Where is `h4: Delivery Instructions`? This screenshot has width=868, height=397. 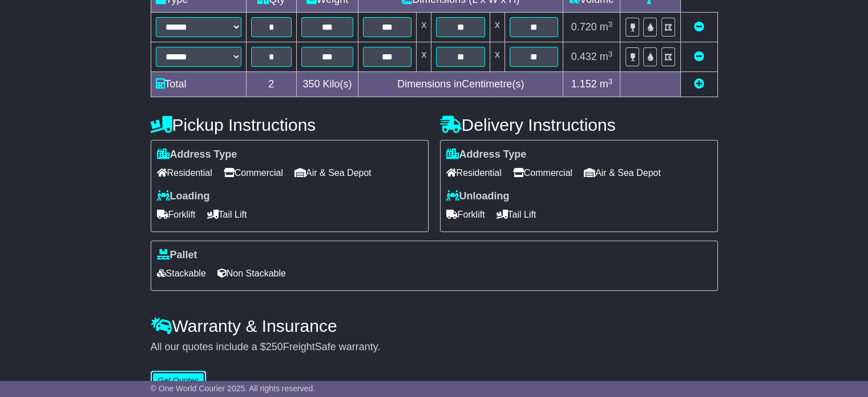 h4: Delivery Instructions is located at coordinates (579, 125).